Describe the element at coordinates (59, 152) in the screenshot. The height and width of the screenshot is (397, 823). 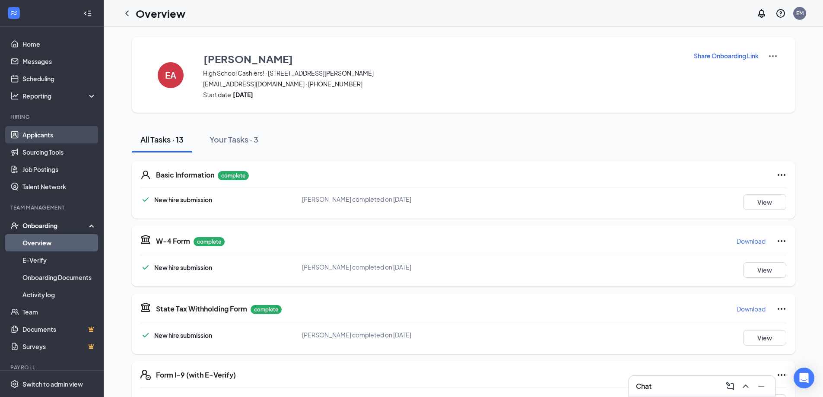
I see `a: Sourcing Tools` at that location.